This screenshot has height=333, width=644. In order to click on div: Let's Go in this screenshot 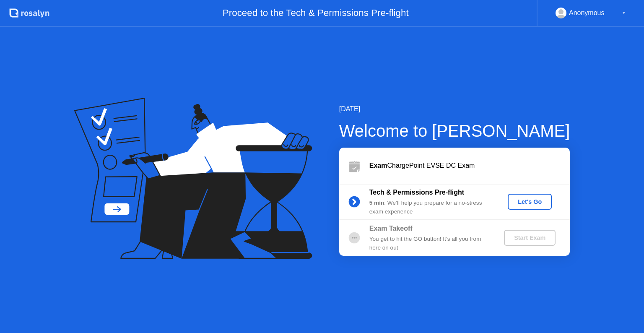, I will do `click(529, 201)`.